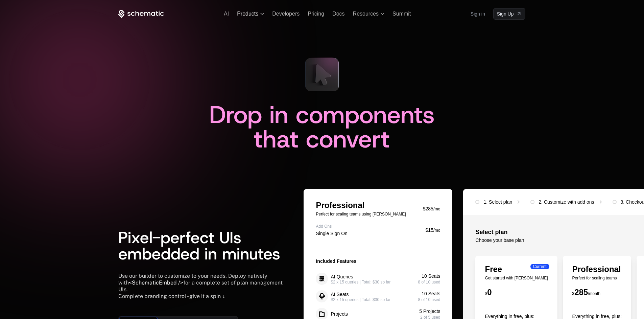  What do you see at coordinates (331, 234) in the screenshot?
I see `div: Single Sign On` at bounding box center [331, 234].